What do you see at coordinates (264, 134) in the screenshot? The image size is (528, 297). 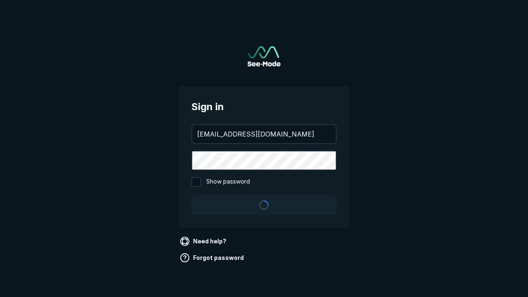 I see `input: your@email.com` at bounding box center [264, 134].